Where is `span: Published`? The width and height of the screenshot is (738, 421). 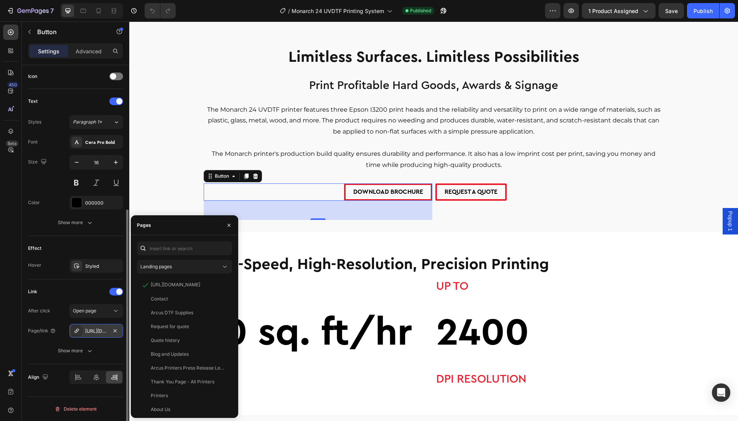 span: Published is located at coordinates (420, 11).